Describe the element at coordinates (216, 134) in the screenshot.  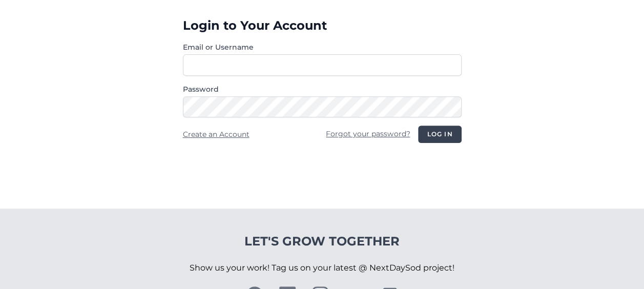
I see `a: Create an Account` at that location.